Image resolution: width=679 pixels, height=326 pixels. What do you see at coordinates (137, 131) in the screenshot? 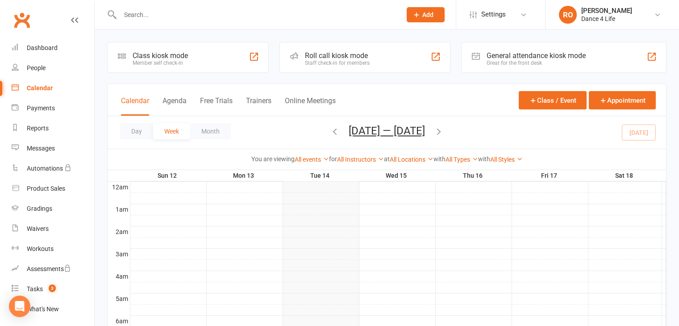
I see `button: Day` at bounding box center [137, 131].